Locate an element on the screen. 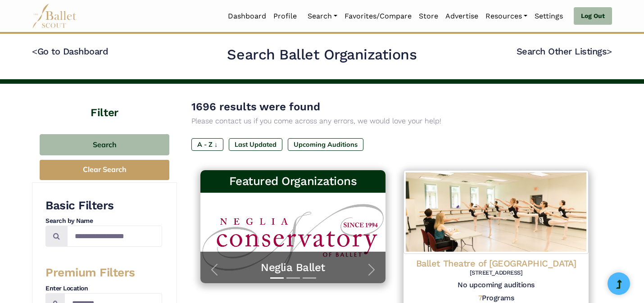 This screenshot has width=644, height=303. h4: Enter Location is located at coordinates (104, 289).